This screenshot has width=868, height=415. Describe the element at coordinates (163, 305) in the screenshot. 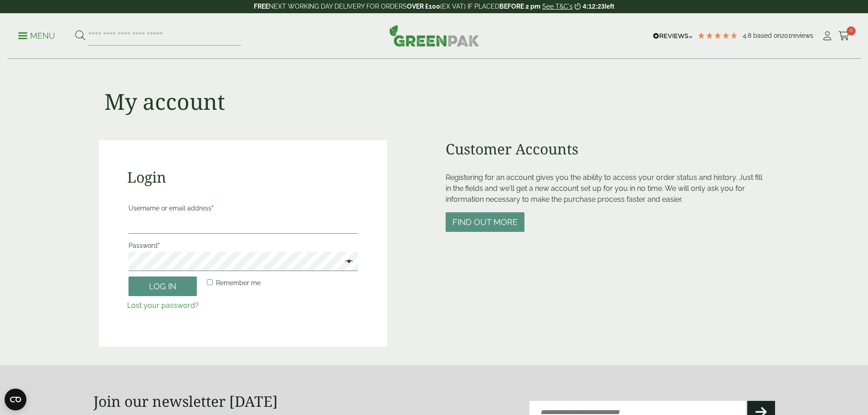

I see `a: Lost your password?` at that location.